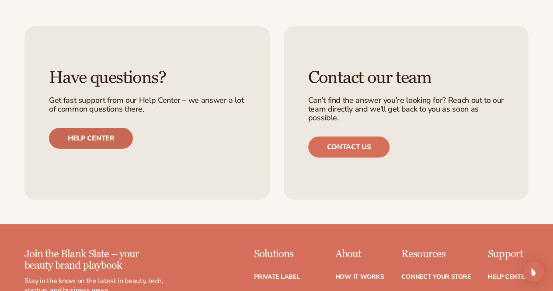 Image resolution: width=553 pixels, height=291 pixels. Describe the element at coordinates (406, 109) in the screenshot. I see `p: Can’t find the answer you’re looking for? Reach out to our team directly and we’ll get back to yo...` at that location.